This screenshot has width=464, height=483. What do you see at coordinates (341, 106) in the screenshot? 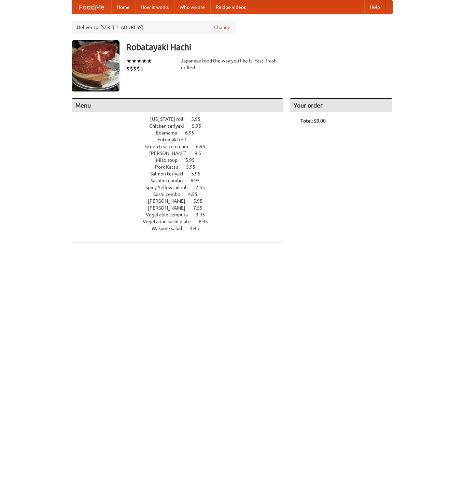
I see `h4: Your order` at bounding box center [341, 106].